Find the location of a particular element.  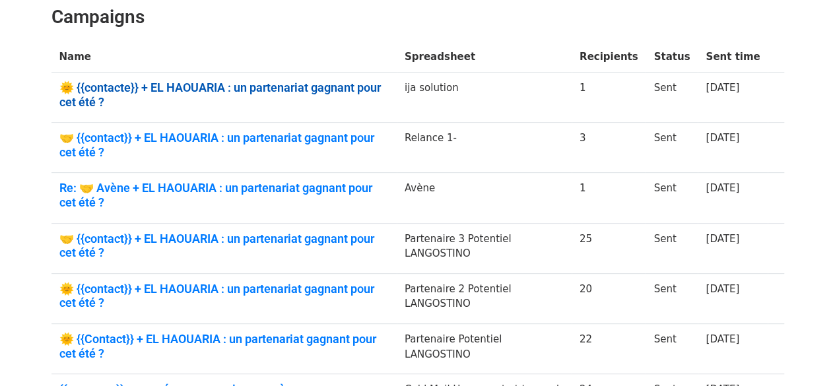

td: Avène is located at coordinates (484, 198).